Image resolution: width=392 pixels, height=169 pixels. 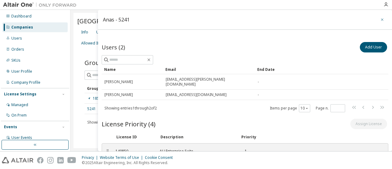 What do you see at coordinates (290, 108) in the screenshot?
I see `span: Items per page` at bounding box center [290, 108].